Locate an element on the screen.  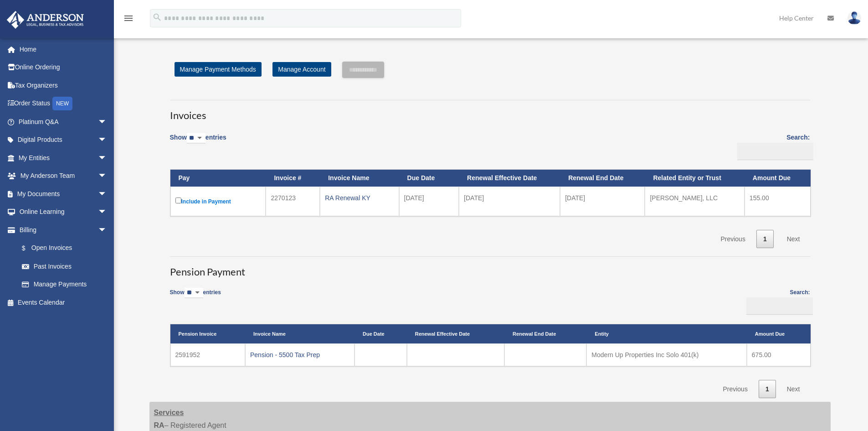
i: menu is located at coordinates (129, 18).